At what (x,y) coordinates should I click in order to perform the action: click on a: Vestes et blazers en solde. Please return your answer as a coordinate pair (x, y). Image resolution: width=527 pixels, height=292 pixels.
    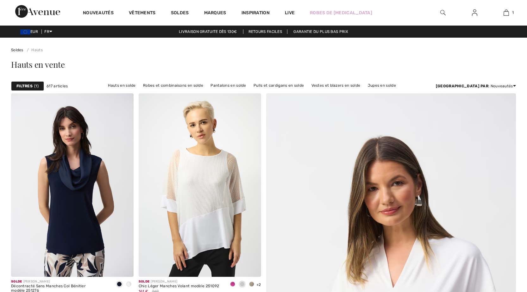
    Looking at the image, I should click on (336, 85).